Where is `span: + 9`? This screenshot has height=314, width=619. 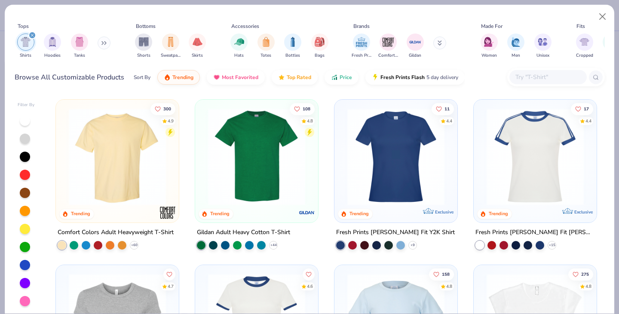
span: + 9 is located at coordinates (413, 245).